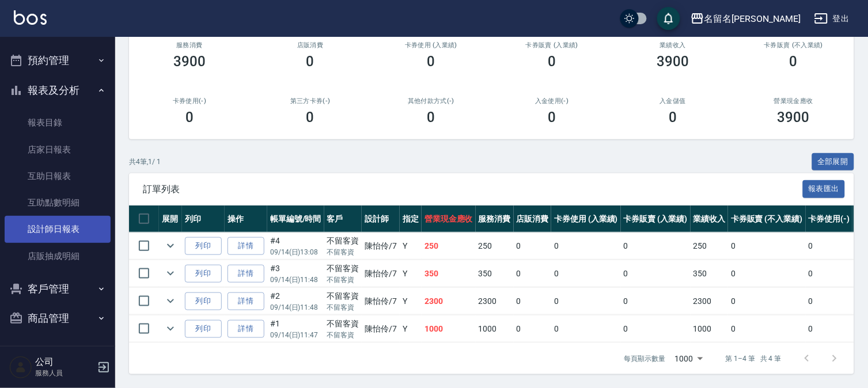 The width and height of the screenshot is (868, 388). What do you see at coordinates (794, 101) in the screenshot?
I see `h2: 營業現金應收` at bounding box center [794, 101].